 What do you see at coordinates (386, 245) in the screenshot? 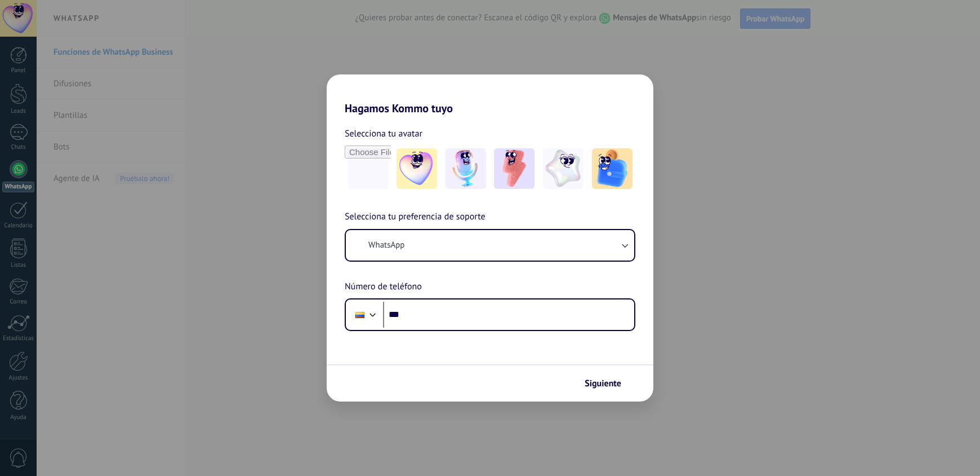
I see `span: WhatsApp` at bounding box center [386, 245].